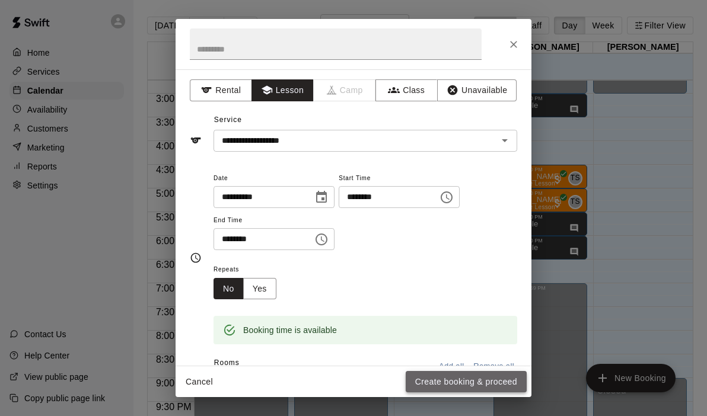 The image size is (707, 416). What do you see at coordinates (505, 141) in the screenshot?
I see `button: Open` at bounding box center [505, 141].